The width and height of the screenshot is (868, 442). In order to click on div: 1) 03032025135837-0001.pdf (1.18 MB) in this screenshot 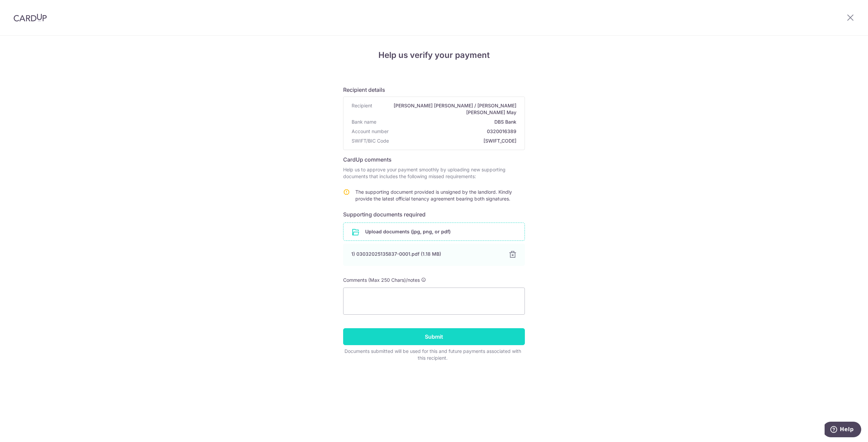, I will do `click(426, 254)`.